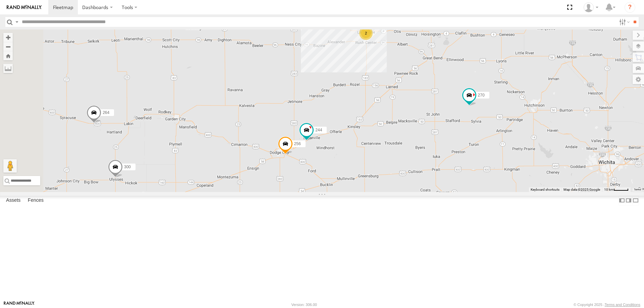 This screenshot has height=308, width=644. Describe the element at coordinates (106, 113) in the screenshot. I see `span: 264` at that location.